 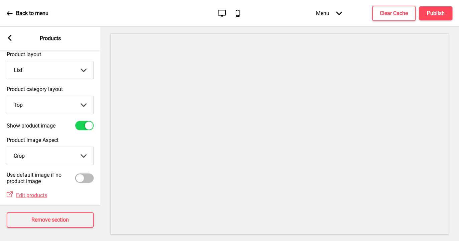 What do you see at coordinates (31, 125) in the screenshot?
I see `label: Show product image` at bounding box center [31, 125].